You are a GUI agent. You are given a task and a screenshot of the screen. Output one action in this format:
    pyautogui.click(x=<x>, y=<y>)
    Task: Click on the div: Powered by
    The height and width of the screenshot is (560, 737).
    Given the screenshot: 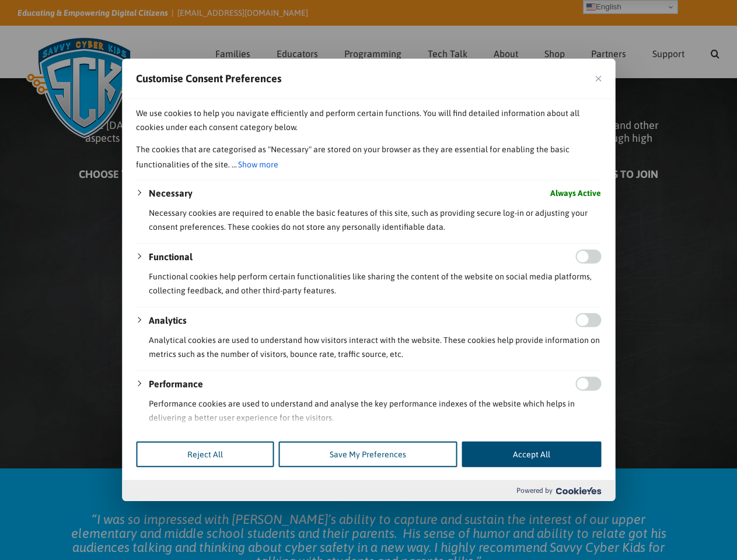 What is the action you would take?
    pyautogui.click(x=368, y=491)
    